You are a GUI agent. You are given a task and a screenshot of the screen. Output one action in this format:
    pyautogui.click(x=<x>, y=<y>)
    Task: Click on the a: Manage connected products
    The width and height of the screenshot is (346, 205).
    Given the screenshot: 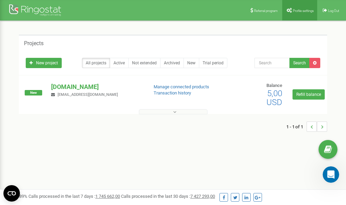 What is the action you would take?
    pyautogui.click(x=181, y=87)
    